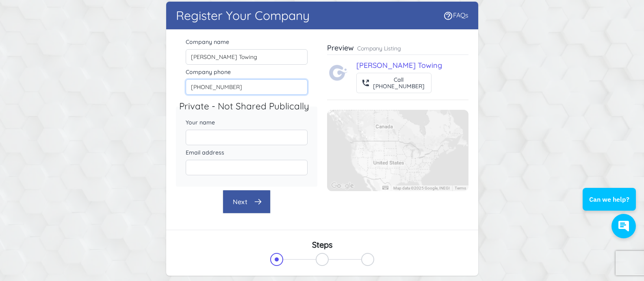  I want to click on button: Keyboard shortcuts, so click(385, 187).